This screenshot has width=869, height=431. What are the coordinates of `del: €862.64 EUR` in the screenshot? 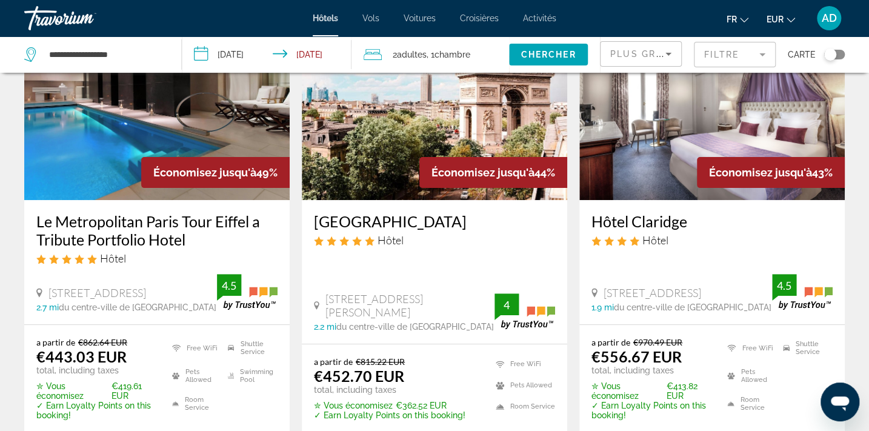 It's located at (102, 342).